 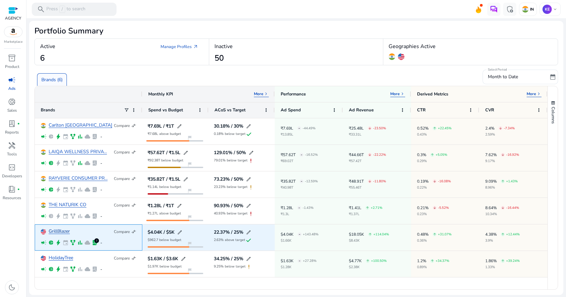 What do you see at coordinates (231, 187) in the screenshot?
I see `p: 23.23% below target` at bounding box center [231, 187].